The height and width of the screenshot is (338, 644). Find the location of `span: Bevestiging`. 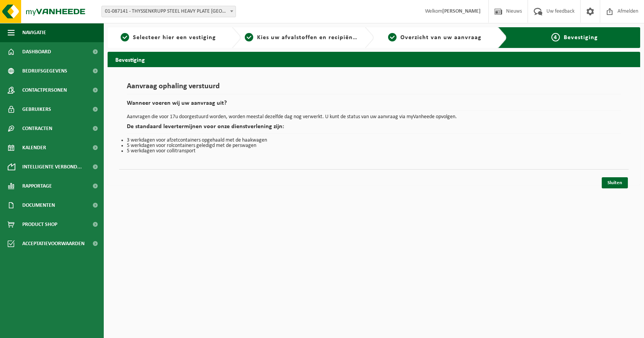

span: Bevestiging is located at coordinates (580, 38).